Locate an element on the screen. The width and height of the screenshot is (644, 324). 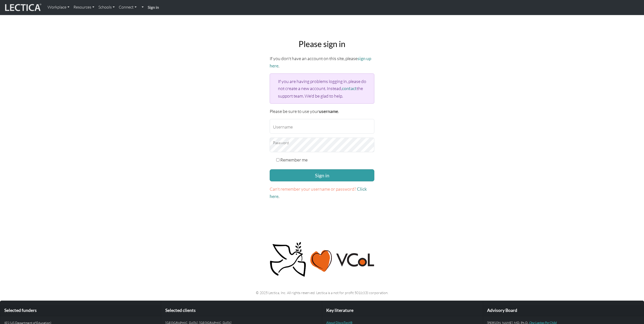
div: If you are having problems logging in, please do not create a new account. Instead, the support t... is located at coordinates (322, 88).